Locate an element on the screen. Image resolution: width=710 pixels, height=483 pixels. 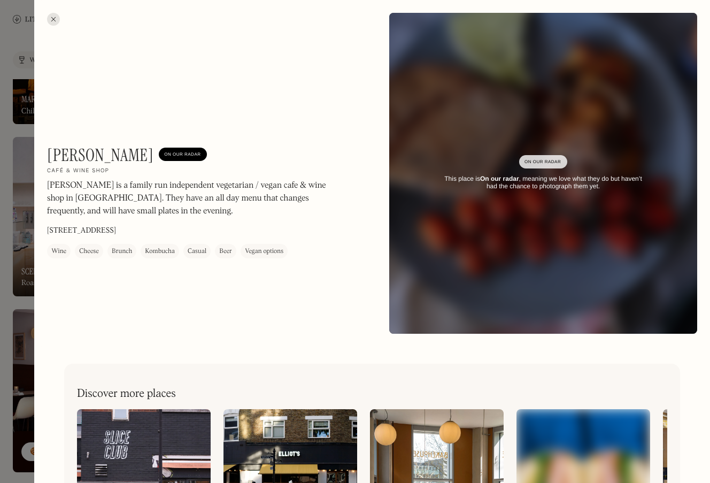
div: Vegan options is located at coordinates (264, 251).